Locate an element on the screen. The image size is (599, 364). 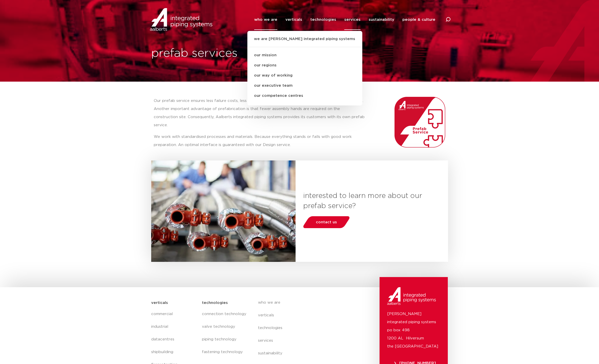
ul: who we are is located at coordinates (304, 68).